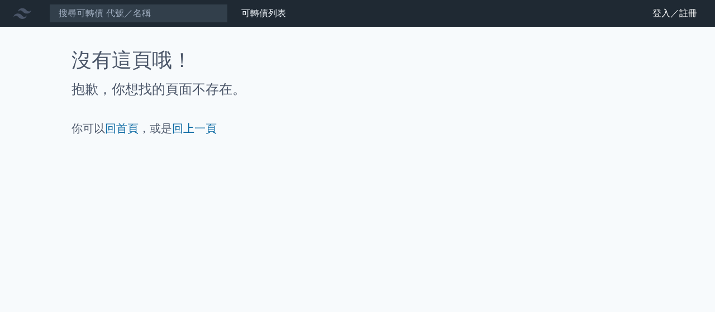  I want to click on p: 你可以 ，或是, so click(357, 128).